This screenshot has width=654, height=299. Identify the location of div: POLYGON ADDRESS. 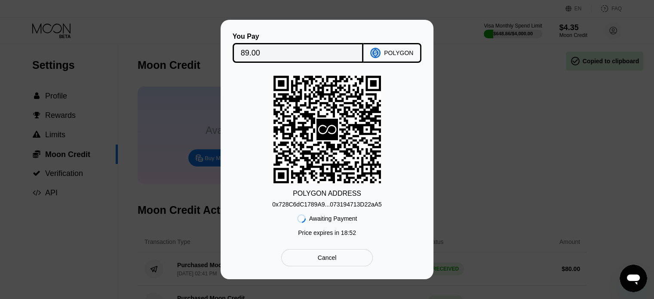
(327, 194).